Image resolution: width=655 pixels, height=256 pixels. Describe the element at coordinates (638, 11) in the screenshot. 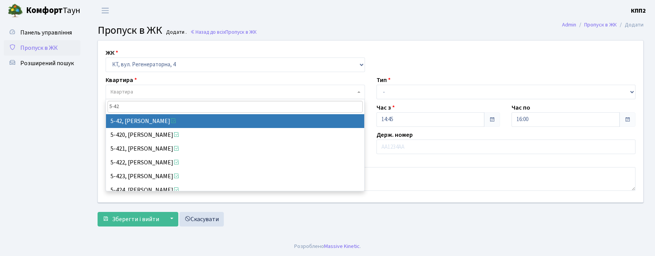

I see `a: КПП2` at that location.